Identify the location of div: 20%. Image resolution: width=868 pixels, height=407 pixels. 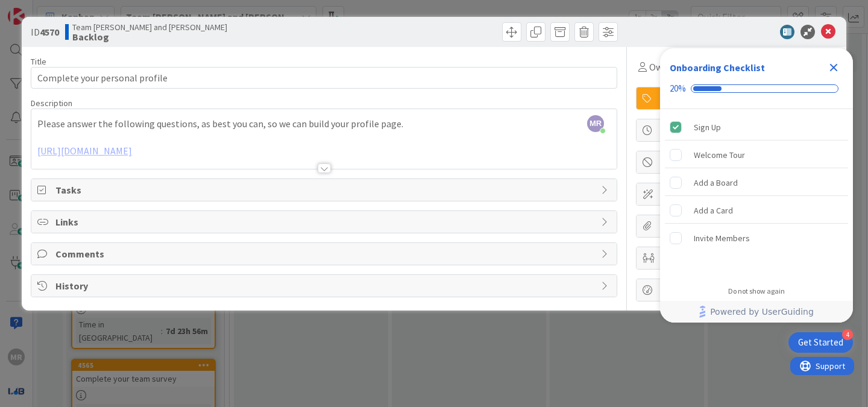
(678, 88).